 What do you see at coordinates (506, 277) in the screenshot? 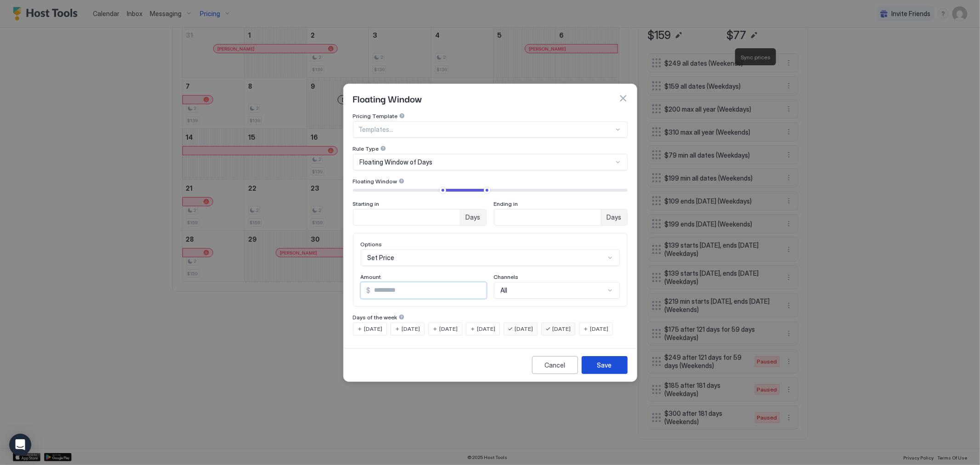
I see `span: Channels` at bounding box center [506, 277].